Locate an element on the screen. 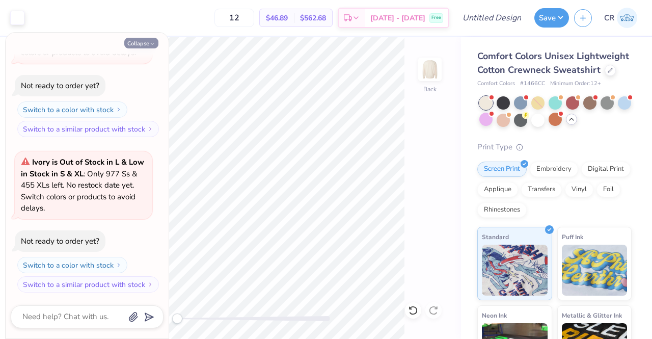  img: Puff Ink is located at coordinates (594, 270).